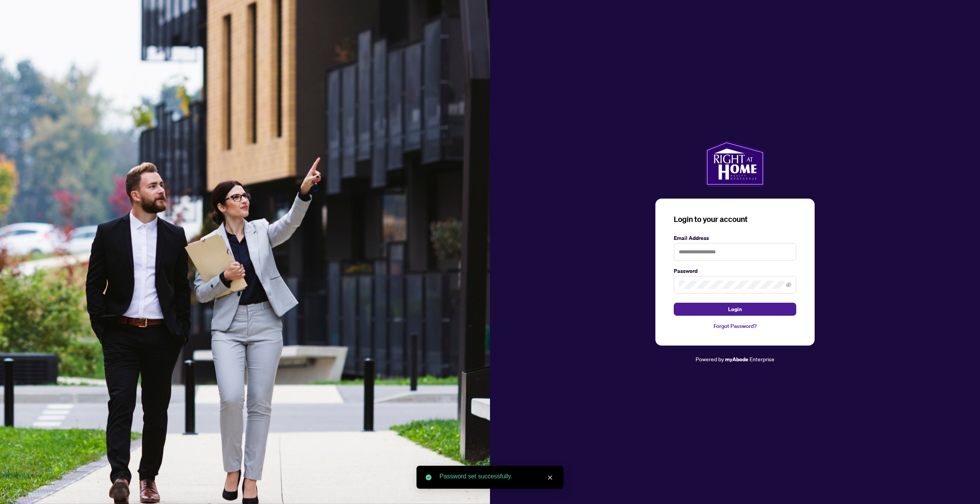 Image resolution: width=980 pixels, height=504 pixels. What do you see at coordinates (550, 478) in the screenshot?
I see `a: Close` at bounding box center [550, 478].